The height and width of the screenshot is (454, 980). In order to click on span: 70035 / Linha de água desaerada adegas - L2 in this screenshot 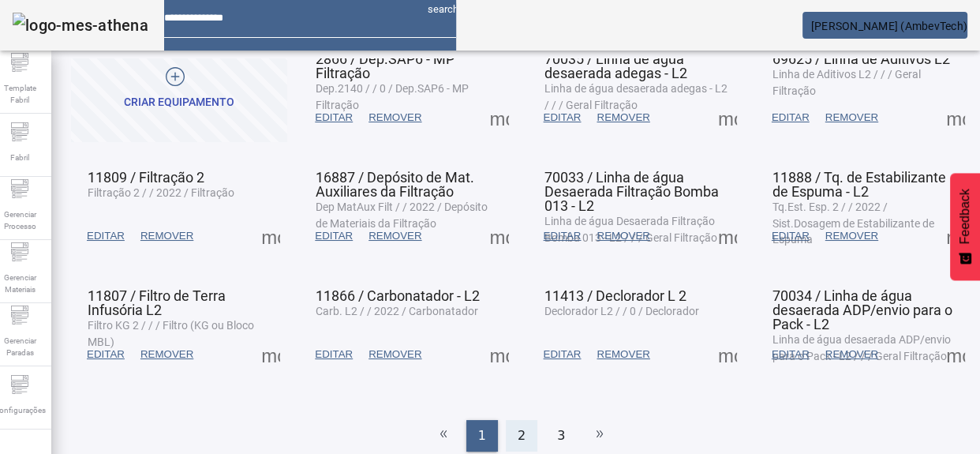, I will do `click(615, 66)`.